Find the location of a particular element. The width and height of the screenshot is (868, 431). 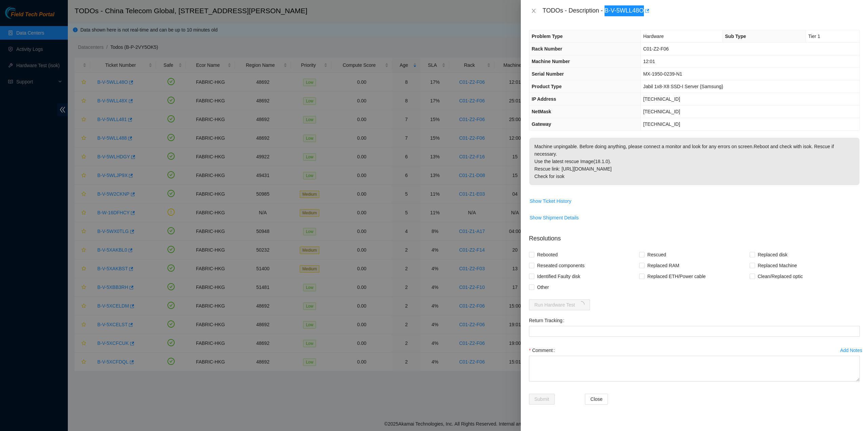

span: Rebooted is located at coordinates (547, 255).